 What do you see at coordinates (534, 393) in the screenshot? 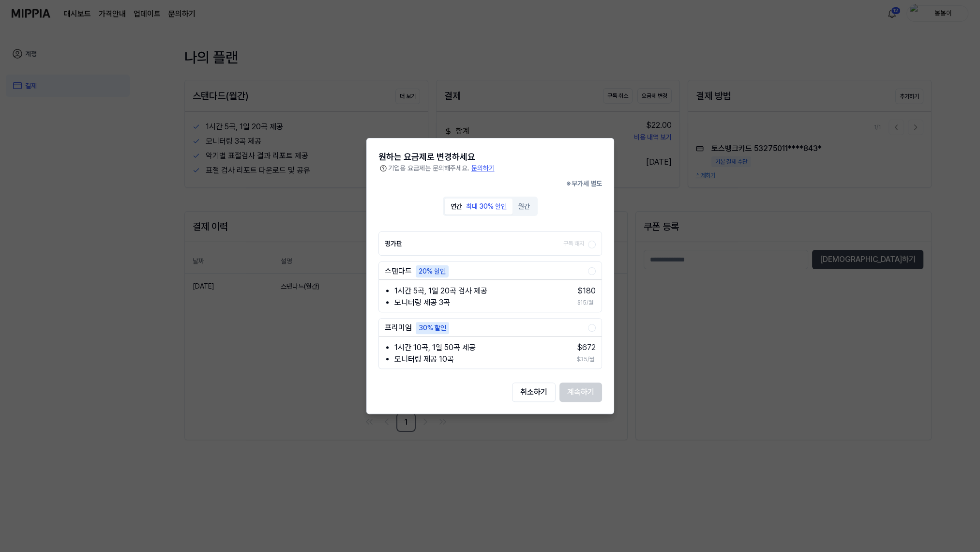
I see `button: 취소하기` at bounding box center [534, 393].